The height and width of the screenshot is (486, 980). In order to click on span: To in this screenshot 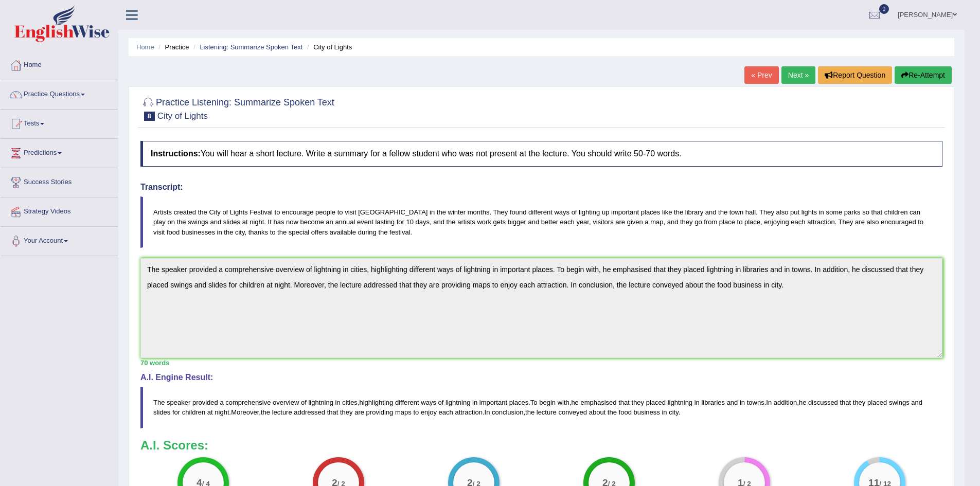, I will do `click(534, 402)`.